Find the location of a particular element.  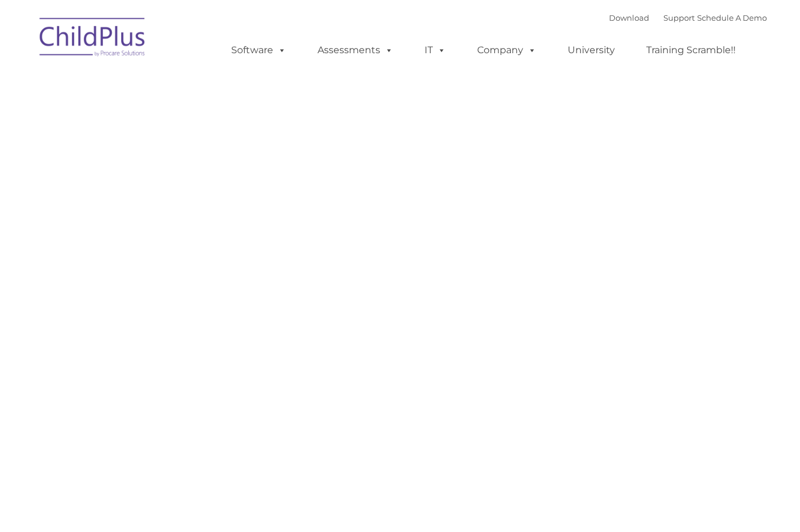

a: Schedule A Demo is located at coordinates (732, 18).